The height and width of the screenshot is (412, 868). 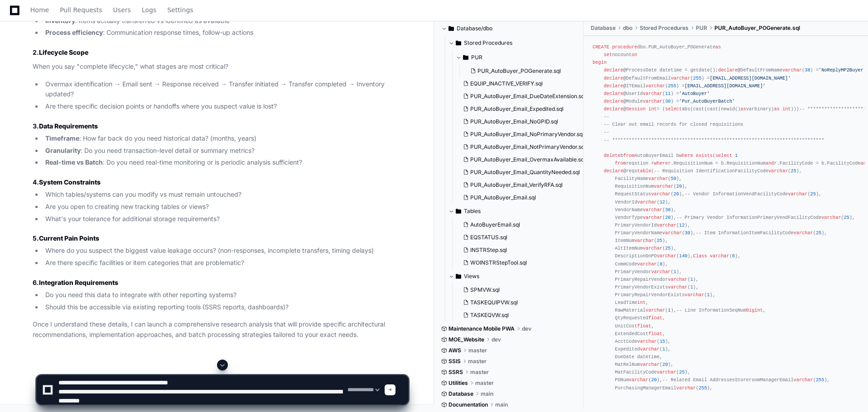 I want to click on span: -- Line Information, so click(x=702, y=310).